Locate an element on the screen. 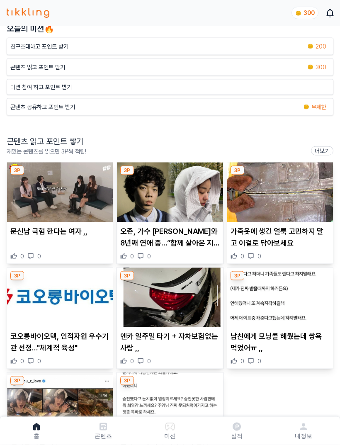 The width and height of the screenshot is (340, 445). span: 무제한 is located at coordinates (319, 107).